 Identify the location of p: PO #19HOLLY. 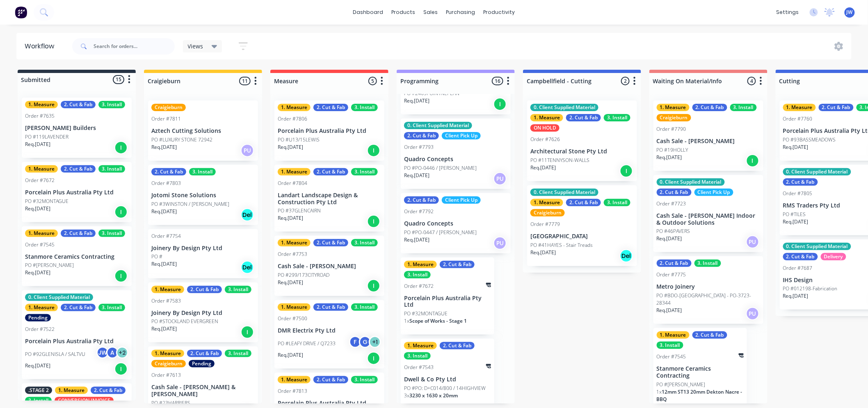
(672, 150).